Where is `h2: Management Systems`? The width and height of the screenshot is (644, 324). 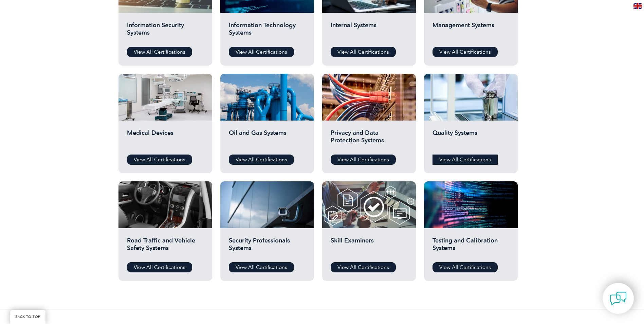 h2: Management Systems is located at coordinates (471, 31).